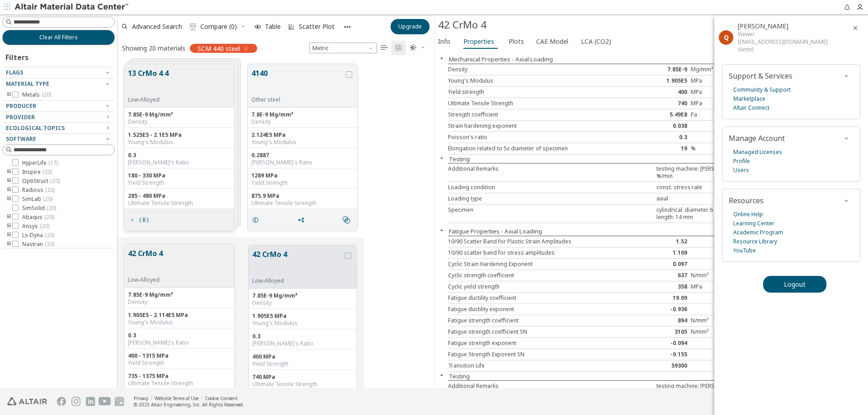 The height and width of the screenshot is (415, 868). Describe the element at coordinates (218, 26) in the screenshot. I see `span: Compare (0)` at that location.